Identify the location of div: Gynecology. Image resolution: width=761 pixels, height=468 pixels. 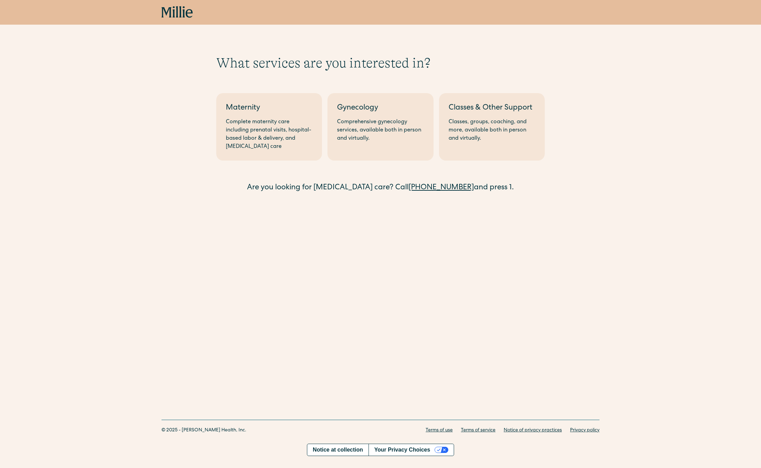
(380, 108).